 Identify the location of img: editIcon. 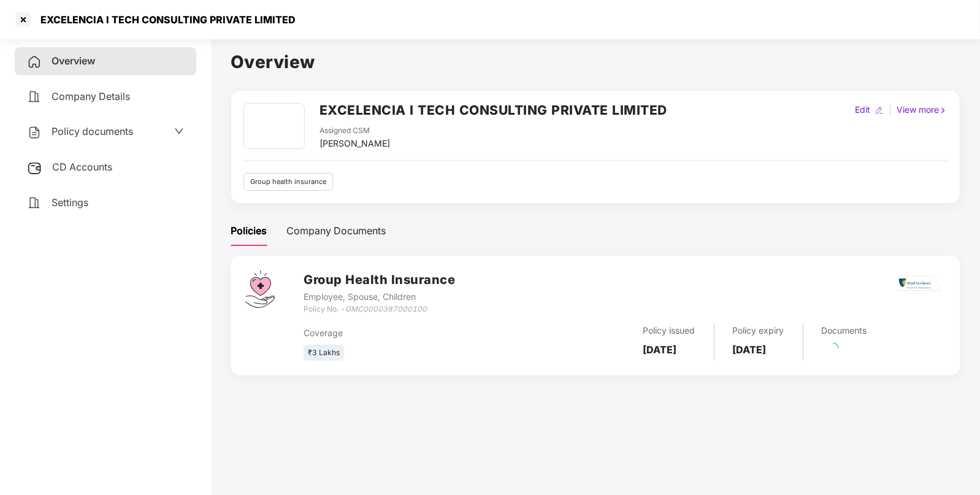
(879, 111).